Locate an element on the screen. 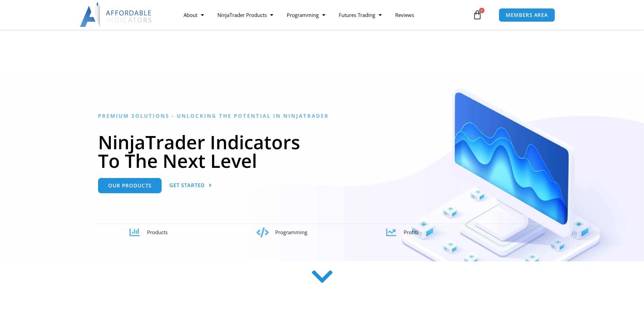 This screenshot has height=311, width=644. span: Get Started is located at coordinates (187, 185).